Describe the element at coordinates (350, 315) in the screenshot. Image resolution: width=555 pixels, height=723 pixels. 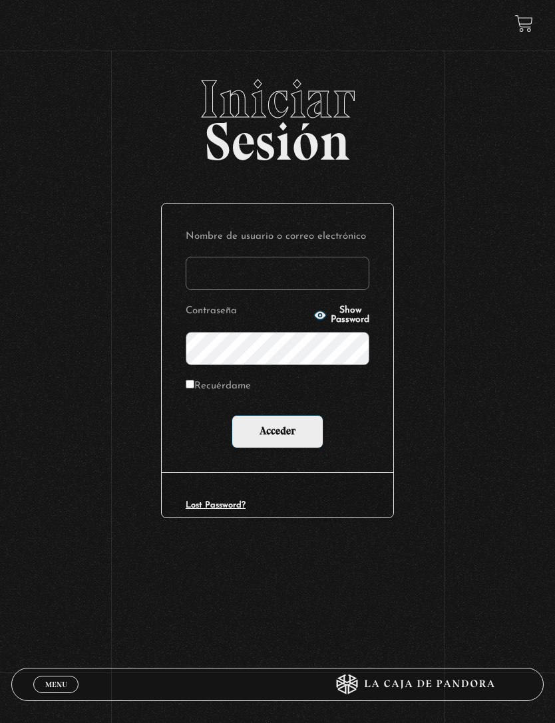
I see `span: Show Password` at that location.